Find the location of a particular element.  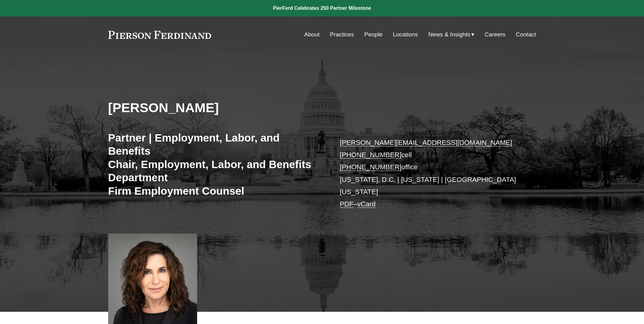

h3: Partner | Employment, Labor, and Benefits Chair, Employment, Labor, and Benefits Department Firm ... is located at coordinates (215, 164).